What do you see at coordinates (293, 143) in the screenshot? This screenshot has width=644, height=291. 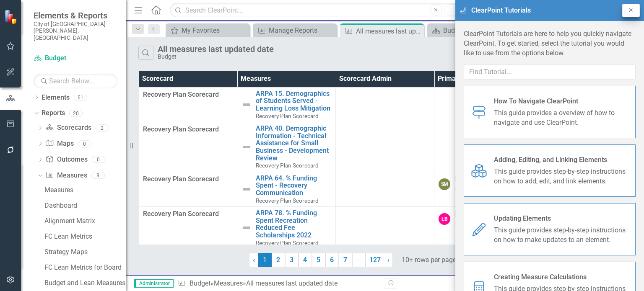 I see `a: ARPA 40. Demographic Information - Technical Assistance for Small Business - Development Review` at bounding box center [293, 143].